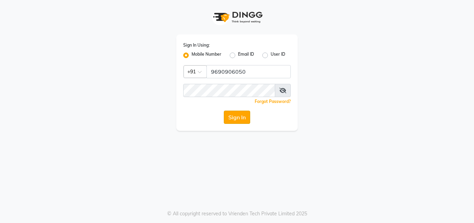 The width and height of the screenshot is (474, 223). What do you see at coordinates (278, 55) in the screenshot?
I see `label: User ID` at bounding box center [278, 55].